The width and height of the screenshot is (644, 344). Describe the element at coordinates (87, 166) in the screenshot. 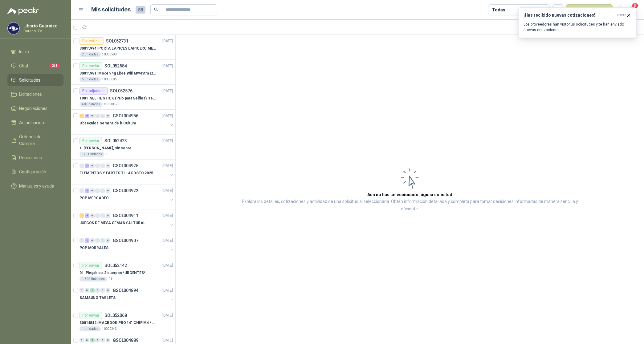

I see `div: 23` at that location.